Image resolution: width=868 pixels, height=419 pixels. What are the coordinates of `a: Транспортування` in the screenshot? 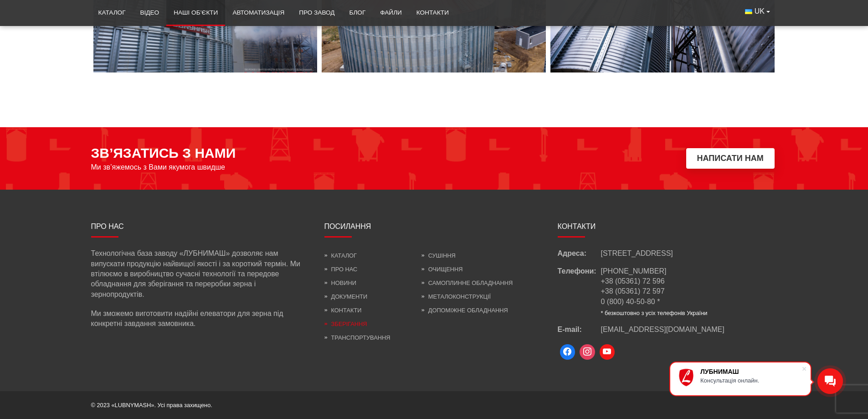 It's located at (357, 338).